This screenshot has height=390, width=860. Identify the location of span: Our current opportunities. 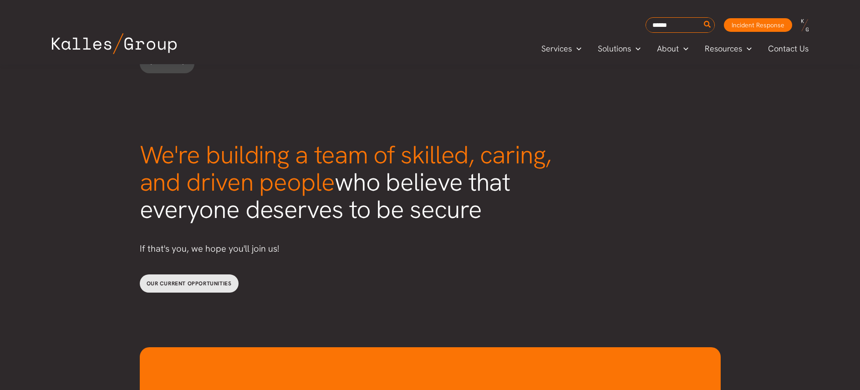
(189, 283).